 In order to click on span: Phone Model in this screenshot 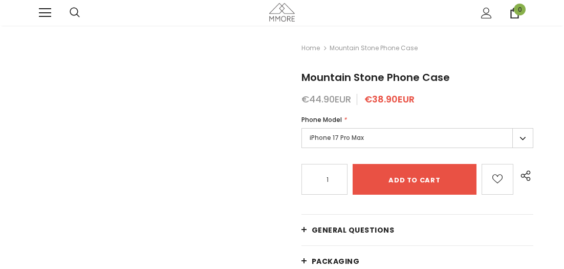, I will do `click(322, 119)`.